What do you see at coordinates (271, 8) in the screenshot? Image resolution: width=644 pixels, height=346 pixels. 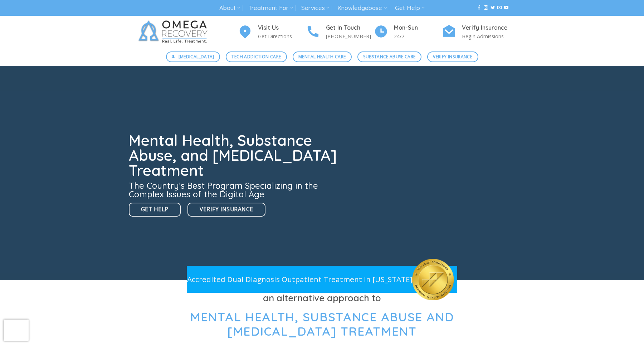 I see `a: Treatment For` at bounding box center [271, 8].